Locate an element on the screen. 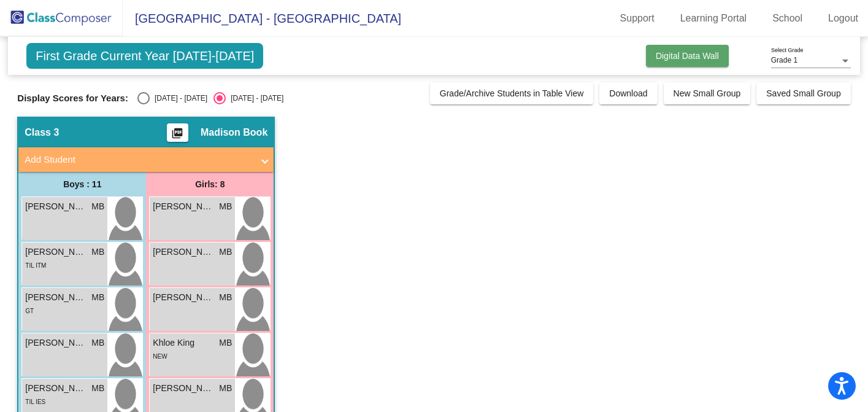 The height and width of the screenshot is (412, 868). span: GT is located at coordinates (29, 310).